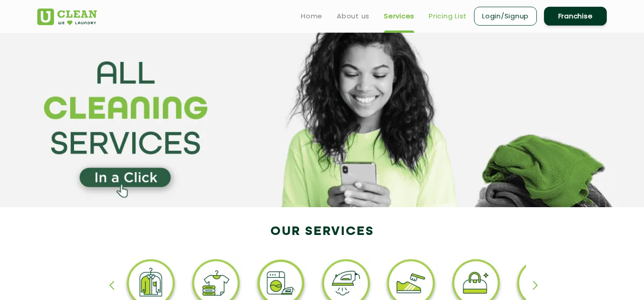  I want to click on a: Home, so click(312, 16).